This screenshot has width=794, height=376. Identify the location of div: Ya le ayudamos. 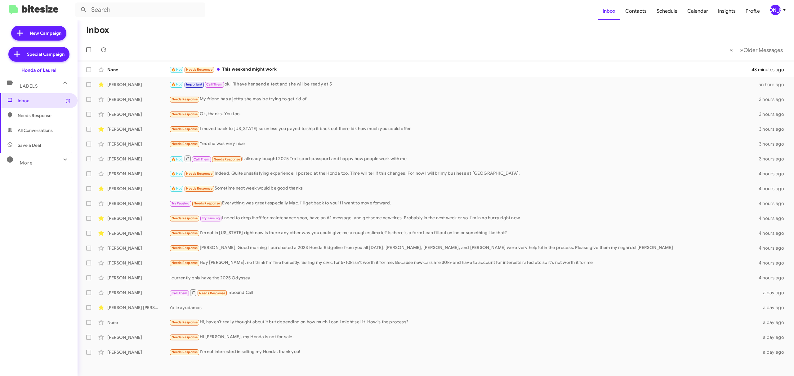
(463, 308).